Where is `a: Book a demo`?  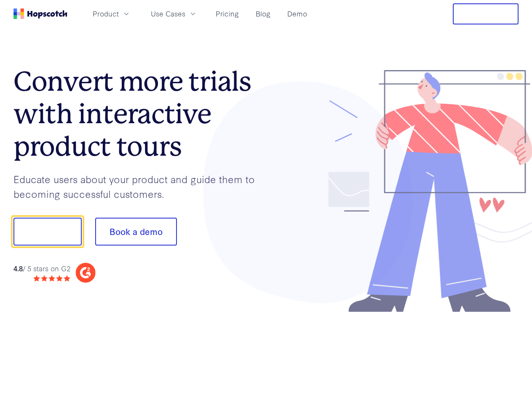
a: Book a demo is located at coordinates (136, 231).